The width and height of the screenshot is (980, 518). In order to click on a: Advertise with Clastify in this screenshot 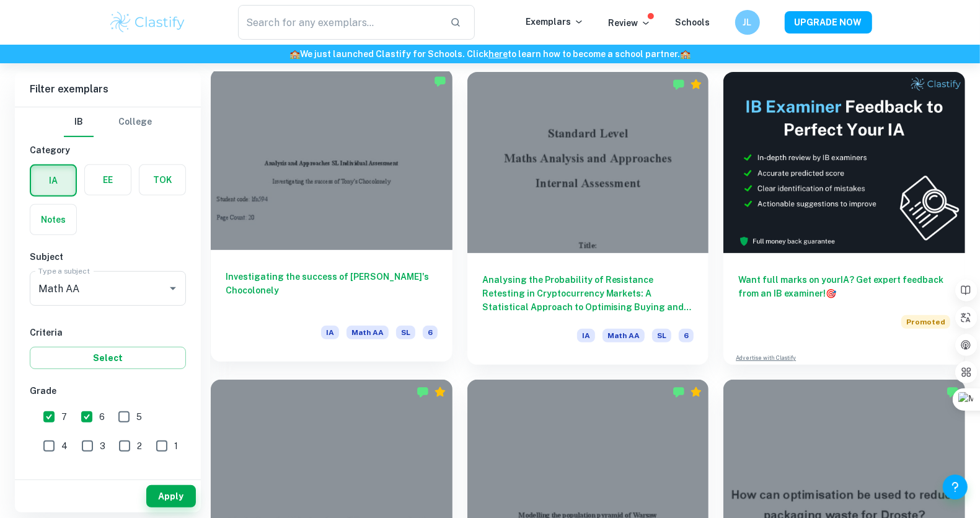, I will do `click(765, 358)`.